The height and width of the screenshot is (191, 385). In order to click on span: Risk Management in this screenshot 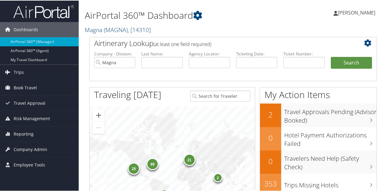, I will do `click(32, 118)`.